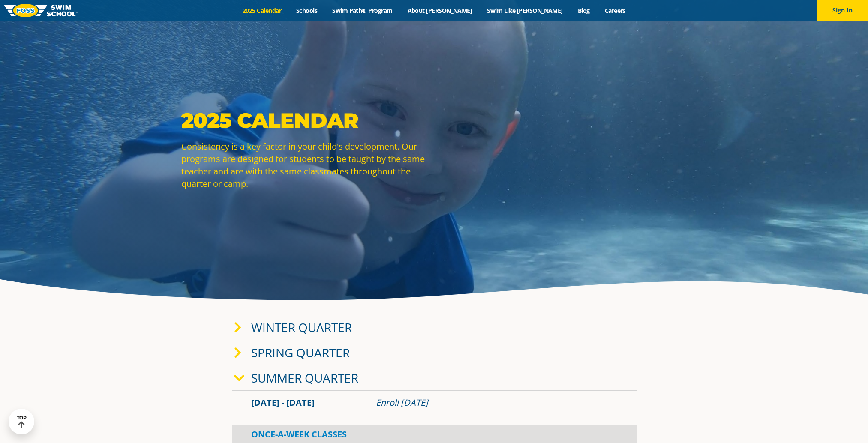  Describe the element at coordinates (614, 10) in the screenshot. I see `a: Careers` at that location.